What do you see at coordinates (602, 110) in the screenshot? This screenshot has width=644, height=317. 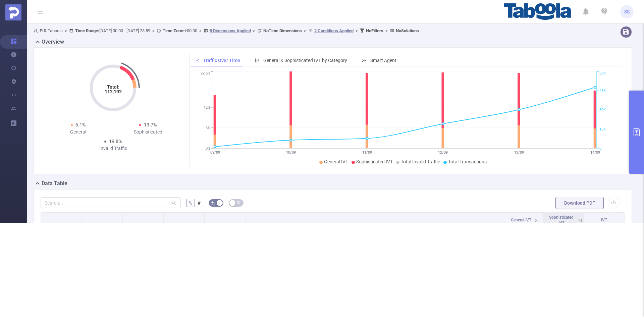 I see `tspan: 30K` at bounding box center [602, 110].